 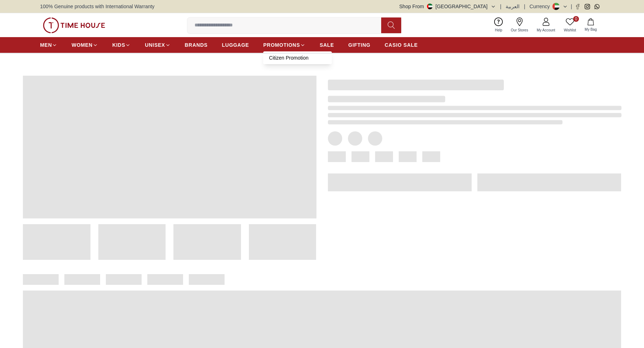 What do you see at coordinates (512, 6) in the screenshot?
I see `span: العربية` at bounding box center [512, 6].